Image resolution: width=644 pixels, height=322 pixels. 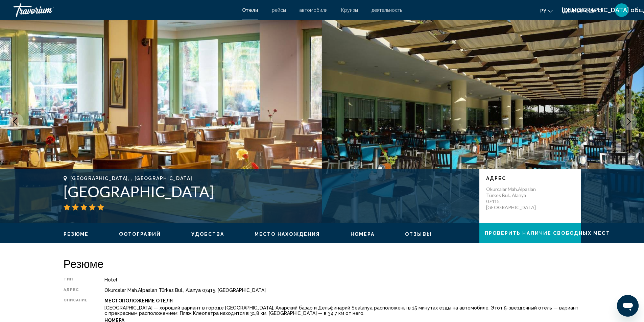 What do you see at coordinates (583, 10) in the screenshot?
I see `button: Изменить валюту` at bounding box center [583, 10].